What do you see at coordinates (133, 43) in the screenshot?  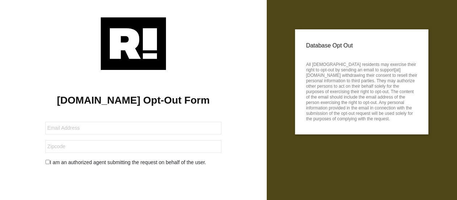 I see `img: Retention.com` at bounding box center [133, 43].